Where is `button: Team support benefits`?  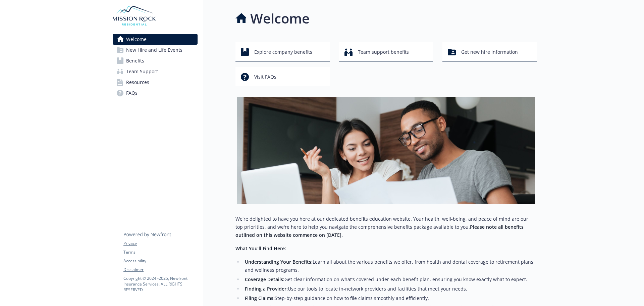 button: Team support benefits is located at coordinates (386, 52).